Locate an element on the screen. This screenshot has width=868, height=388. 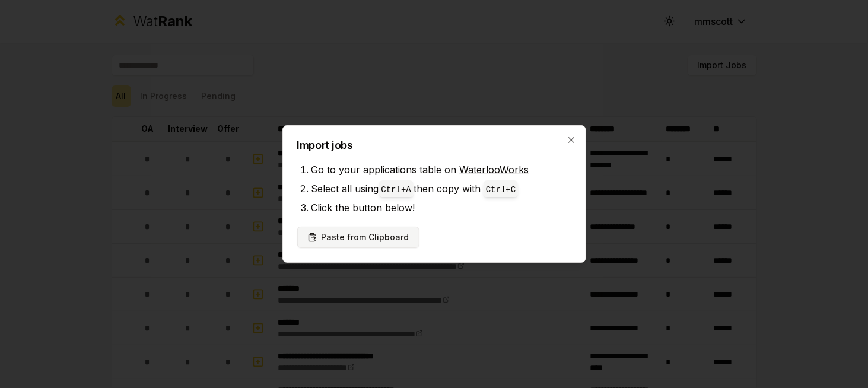
a: WaterlooWorks is located at coordinates (494, 169).